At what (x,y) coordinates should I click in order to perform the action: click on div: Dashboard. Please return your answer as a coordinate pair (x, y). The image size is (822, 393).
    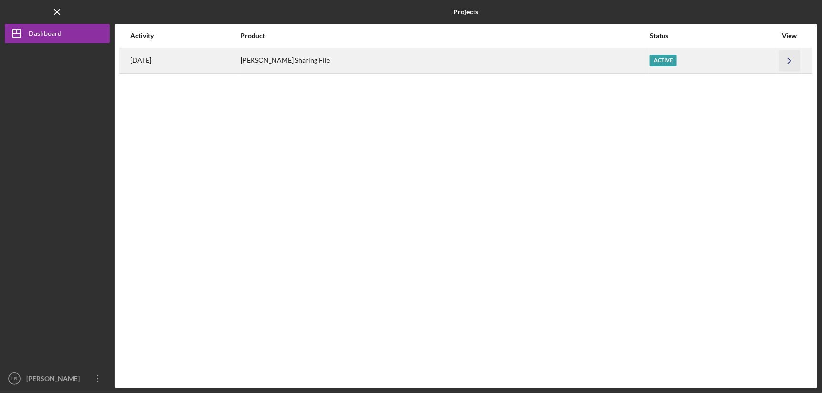
    Looking at the image, I should click on (45, 34).